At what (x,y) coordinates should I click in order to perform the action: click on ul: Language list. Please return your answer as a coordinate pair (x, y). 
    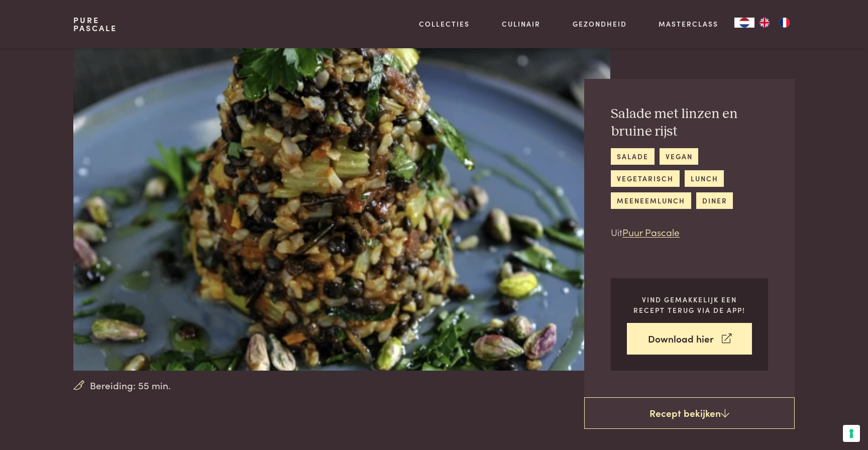
    Looking at the image, I should click on (775, 22).